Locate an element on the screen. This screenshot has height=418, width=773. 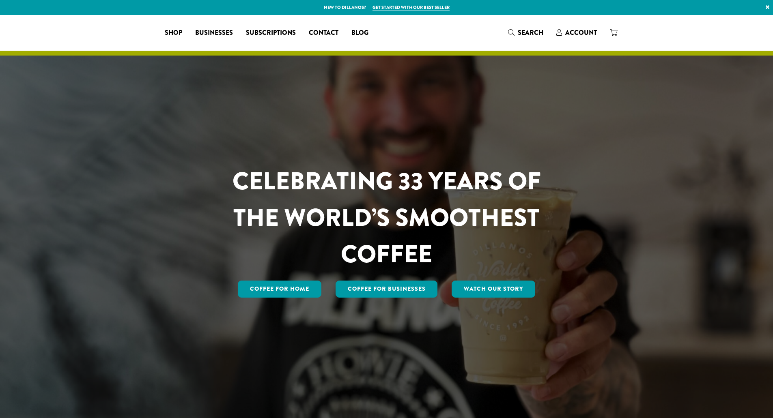
span: Contact is located at coordinates (323, 33).